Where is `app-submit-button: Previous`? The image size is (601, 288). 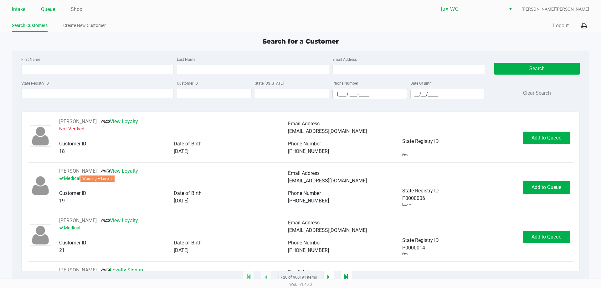
app-submit-button: Previous is located at coordinates (266, 277).